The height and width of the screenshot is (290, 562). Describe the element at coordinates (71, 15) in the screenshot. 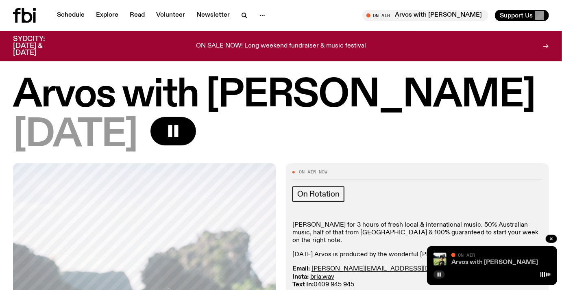

I see `a: Schedule` at that location.